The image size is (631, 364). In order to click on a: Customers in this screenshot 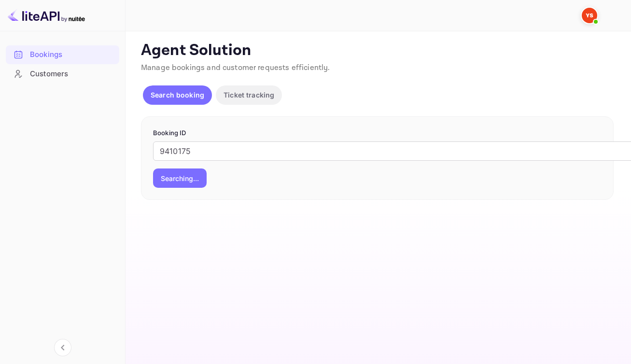, I will do `click(63, 73)`.